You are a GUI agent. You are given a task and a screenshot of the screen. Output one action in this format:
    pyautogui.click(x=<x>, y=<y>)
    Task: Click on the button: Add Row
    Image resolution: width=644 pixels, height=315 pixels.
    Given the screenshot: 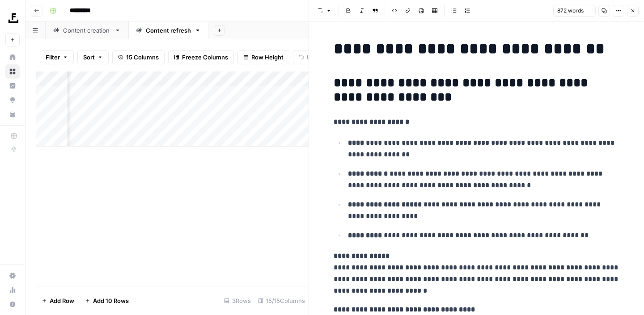 What is the action you would take?
    pyautogui.click(x=58, y=301)
    